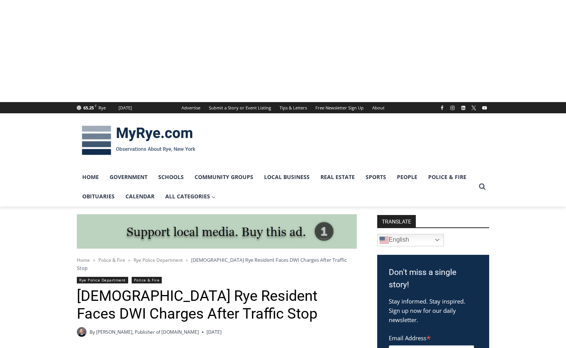 This screenshot has height=348, width=566. I want to click on a: Linkedin, so click(464, 108).